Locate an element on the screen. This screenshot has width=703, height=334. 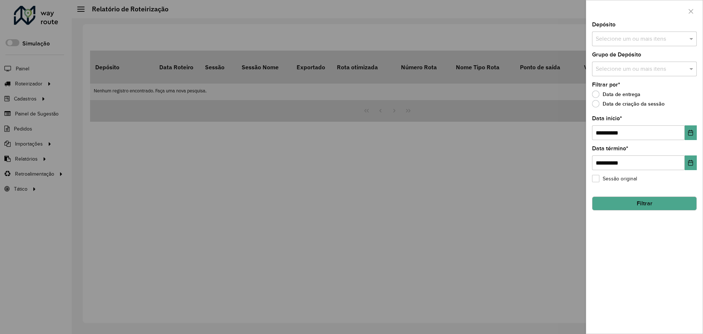
label: Data de entrega is located at coordinates (617, 94).